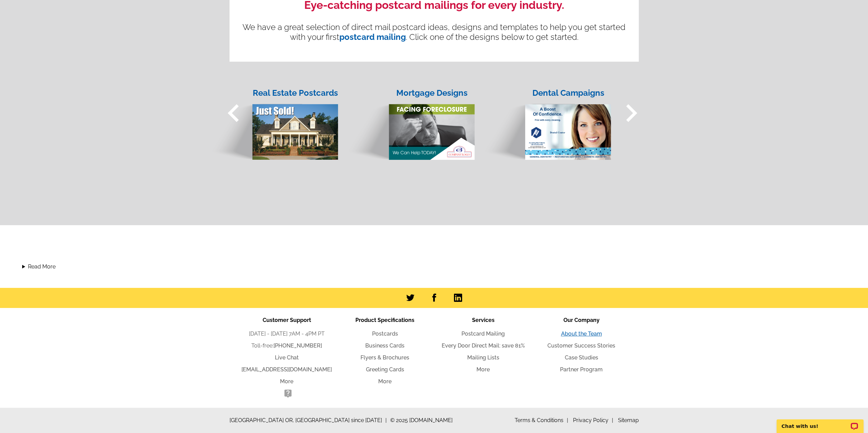 This screenshot has height=433, width=868. Describe the element at coordinates (385, 370) in the screenshot. I see `a: Greeting Cards` at that location.